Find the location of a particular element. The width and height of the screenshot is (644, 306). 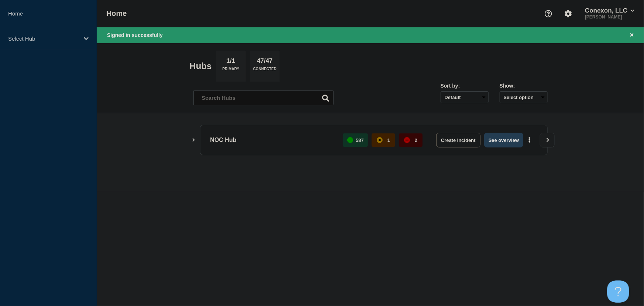

div: affected is located at coordinates (380, 140).